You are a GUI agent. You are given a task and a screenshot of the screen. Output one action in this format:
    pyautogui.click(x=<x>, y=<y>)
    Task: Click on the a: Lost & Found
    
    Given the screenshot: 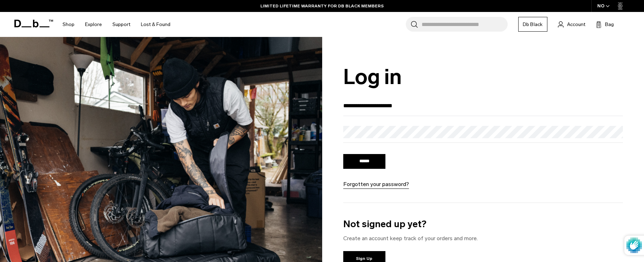 What is the action you would take?
    pyautogui.click(x=156, y=24)
    